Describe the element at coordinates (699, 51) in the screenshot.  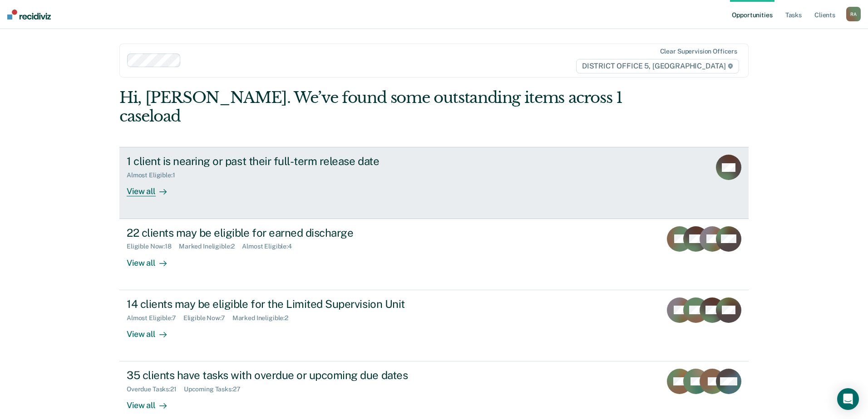
I see `div: Clear supervision officers` at that location.